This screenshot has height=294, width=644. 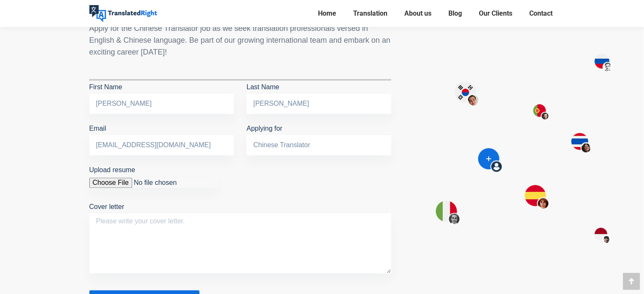 I want to click on span: Our Clients, so click(x=496, y=14).